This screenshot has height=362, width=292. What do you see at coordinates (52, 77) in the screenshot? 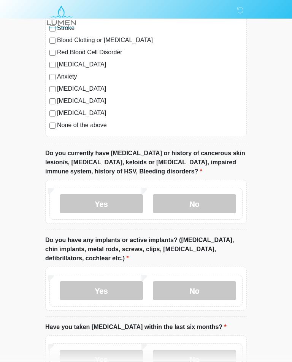
I see `input: Anxiety` at bounding box center [52, 77].